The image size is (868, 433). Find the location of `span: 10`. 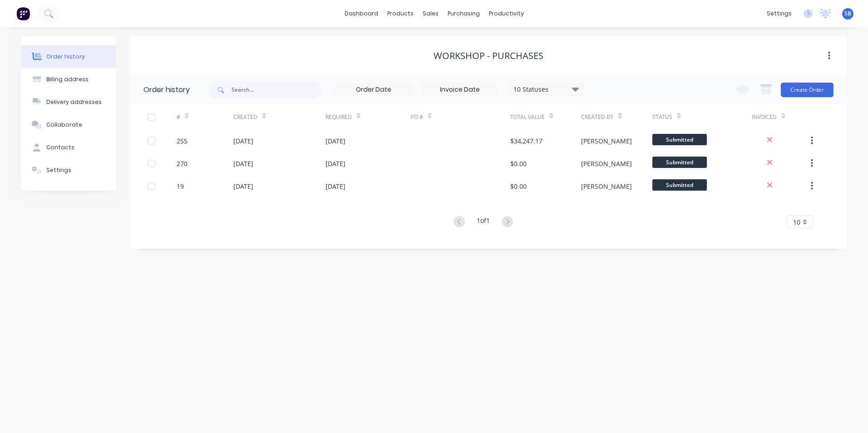

span: 10 is located at coordinates (797, 222).